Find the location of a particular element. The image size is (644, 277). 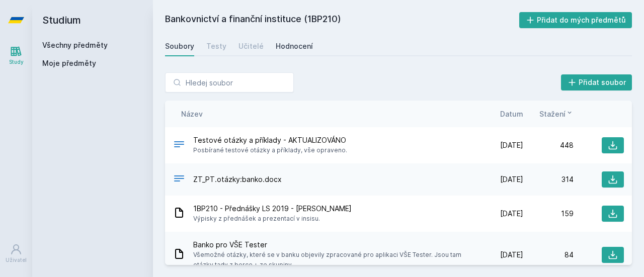

span: Datum is located at coordinates (511, 114).